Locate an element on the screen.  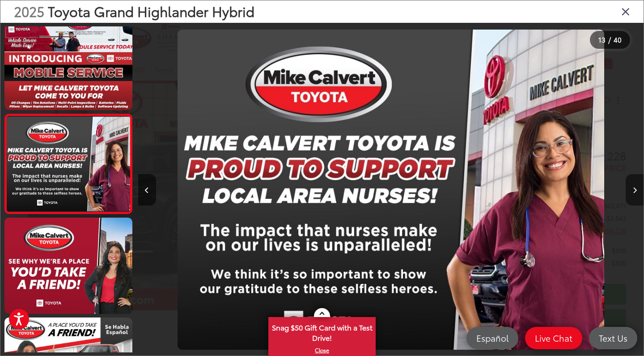
span: Toyota Grand Highlander Hybrid is located at coordinates (151, 10).